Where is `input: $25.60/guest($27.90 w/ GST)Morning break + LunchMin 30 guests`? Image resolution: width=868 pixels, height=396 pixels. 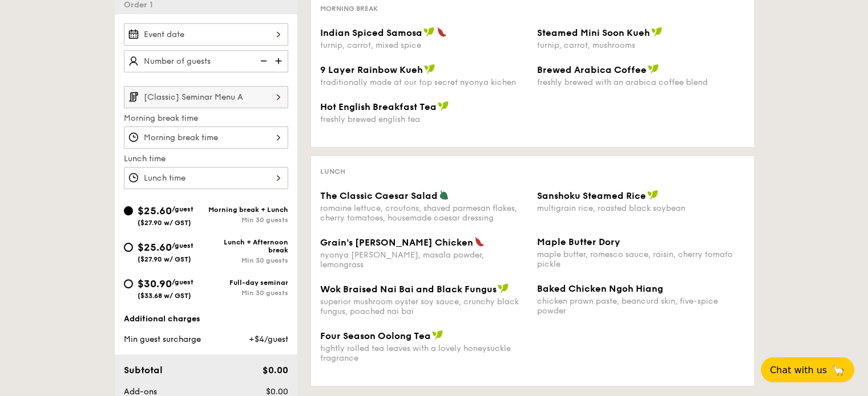 input: $25.60/guest($27.90 w/ GST)Morning break + LunchMin 30 guests is located at coordinates (128, 211).